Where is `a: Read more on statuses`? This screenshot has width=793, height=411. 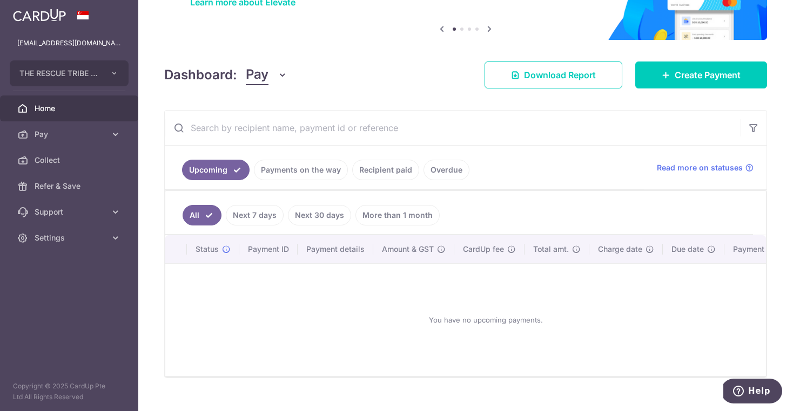 a: Read more on statuses is located at coordinates (705, 168).